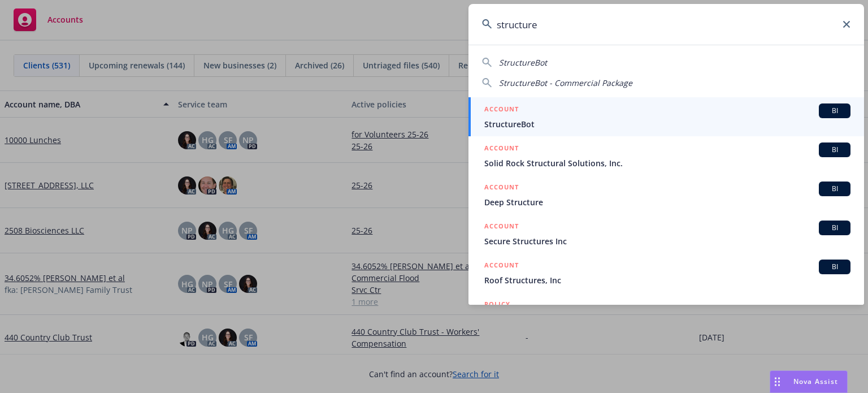 This screenshot has height=393, width=868. I want to click on h5: POLICY, so click(497, 304).